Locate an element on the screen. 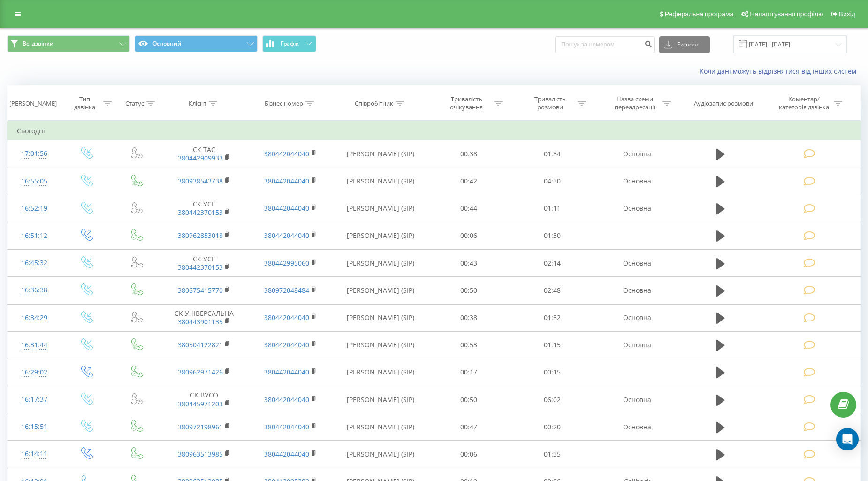 The height and width of the screenshot is (481, 868). div: 16:29:02 is located at coordinates (34, 372).